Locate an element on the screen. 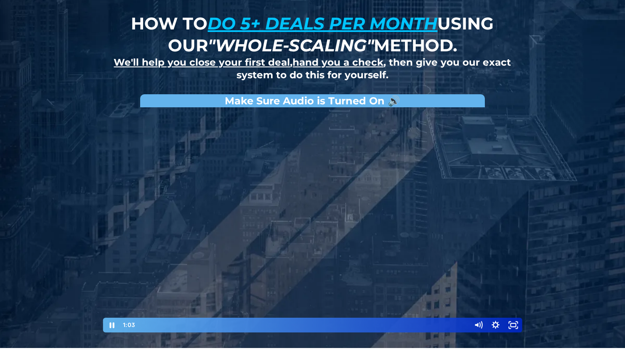 Image resolution: width=625 pixels, height=364 pixels. strong: , , then give you our exact system to do this for yourself. is located at coordinates (312, 68).